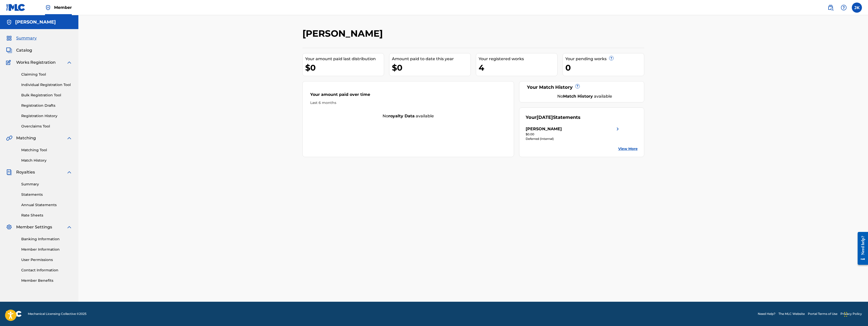  What do you see at coordinates (26, 38) in the screenshot?
I see `span: Summary` at bounding box center [26, 38].